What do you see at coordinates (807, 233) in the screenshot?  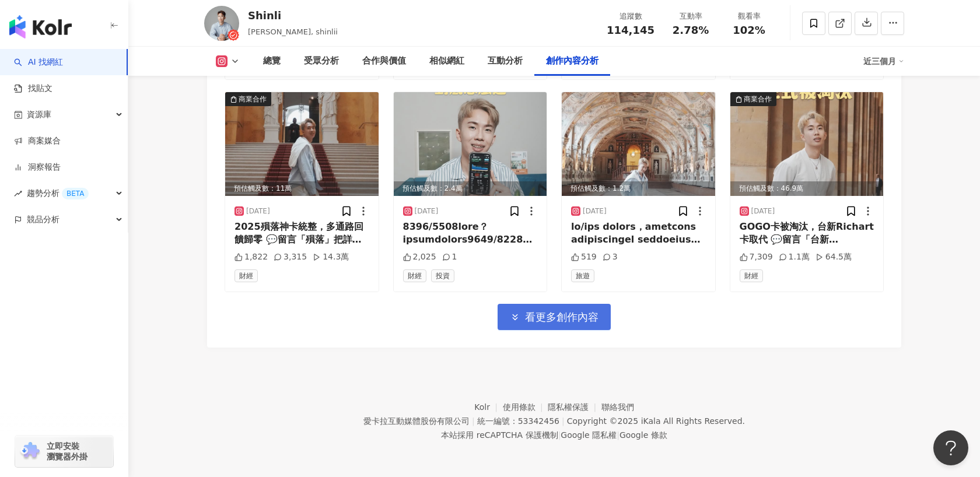 I see `div: GOGO卡被淘汰，台新Richart卡取代 💬留言「台新Richart」把詳細資訊傳給你 🥰記得追蹤+允許陌生訊息，避免漏訊唷 🎉5年從0到500萬的理想生活，已經再刷啦，各大書局全面上架，歡迎...` at bounding box center [807, 233].